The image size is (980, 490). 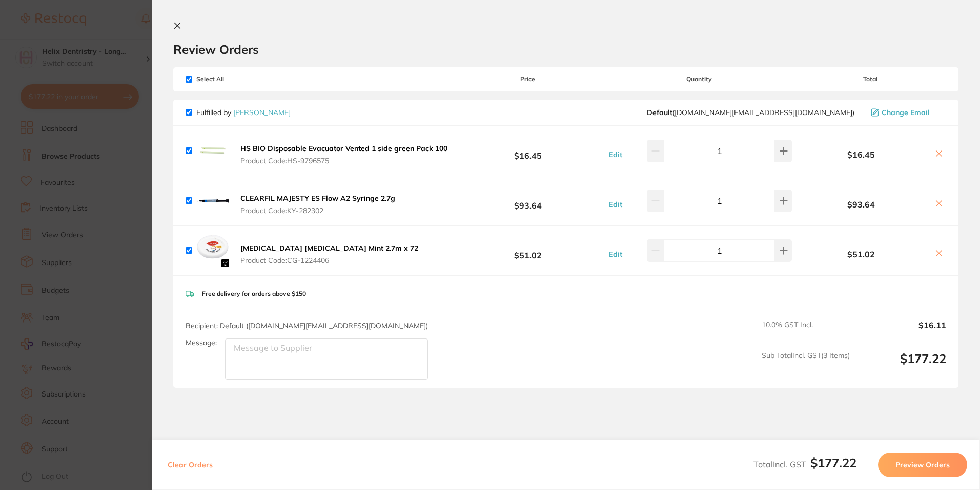 What do you see at coordinates (318, 198) in the screenshot?
I see `b: CLEARFIL MAJESTY ES Flow A2 Syringe 2.7g` at bounding box center [318, 198].